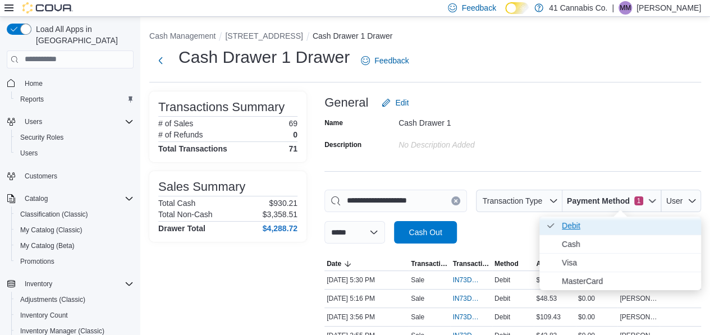  Describe the element at coordinates (628, 281) in the screenshot. I see `span: MasterCard` at that location.